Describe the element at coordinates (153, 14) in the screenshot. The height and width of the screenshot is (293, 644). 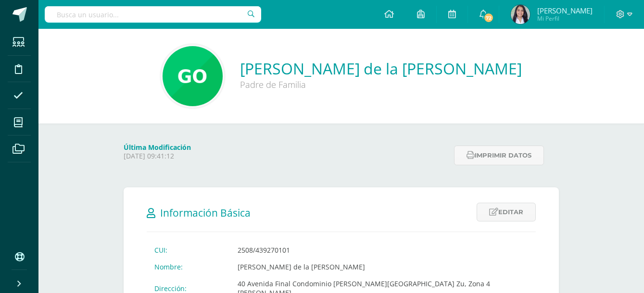
I see `input: Busca un usuario...` at that location.